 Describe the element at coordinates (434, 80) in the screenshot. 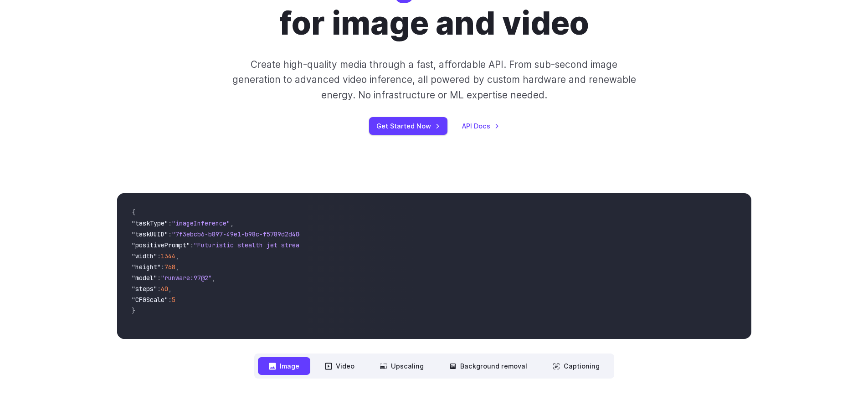

I see `p: Create high-quality media through a fast, affordable API. From sub-second image generation to adv...` at that location.